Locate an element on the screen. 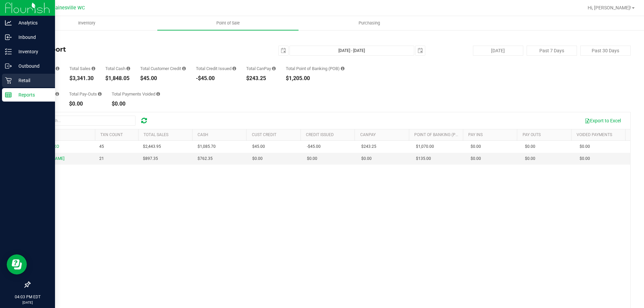  inline-svg: Inventory is located at coordinates (9, 51).